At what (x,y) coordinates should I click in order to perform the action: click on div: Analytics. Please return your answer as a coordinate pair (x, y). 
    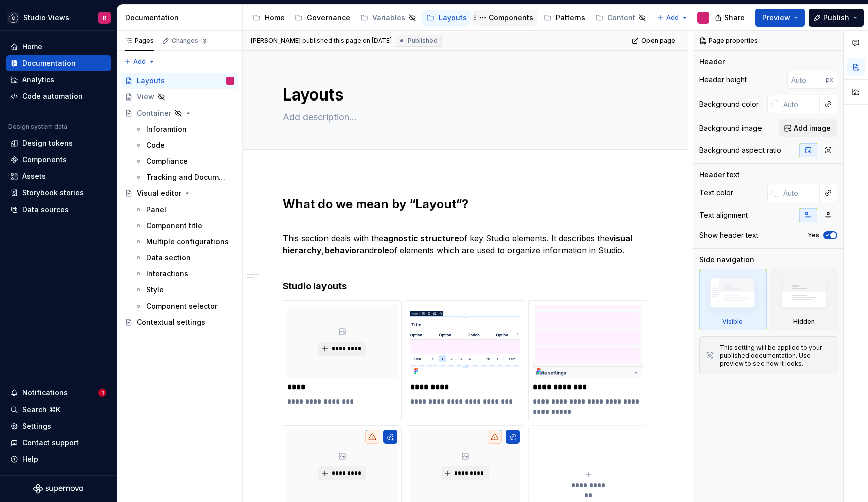
    Looking at the image, I should click on (38, 80).